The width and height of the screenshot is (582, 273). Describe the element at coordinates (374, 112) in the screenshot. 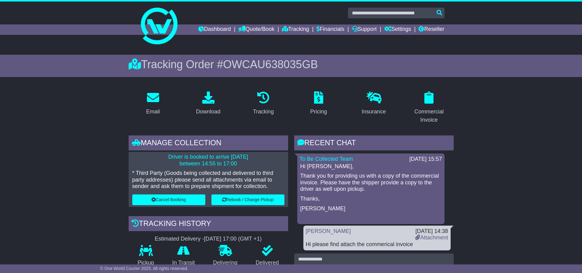

I see `div: Insurance` at that location.